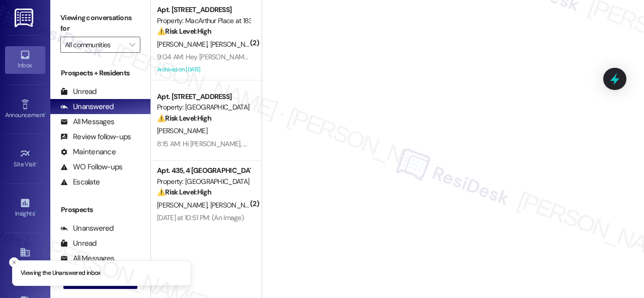 The height and width of the screenshot is (298, 644). What do you see at coordinates (25, 18) in the screenshot?
I see `img: ResiDesk Logo` at bounding box center [25, 18].